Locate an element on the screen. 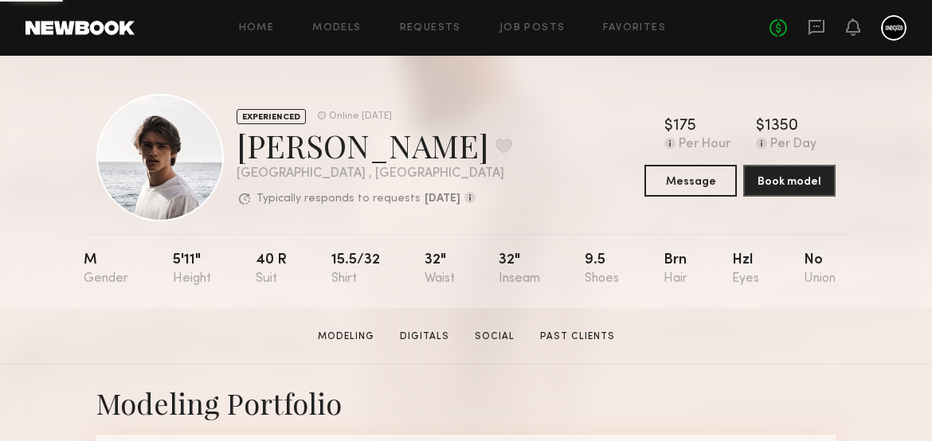 The image size is (932, 441). div: 9.5 is located at coordinates (601, 269).